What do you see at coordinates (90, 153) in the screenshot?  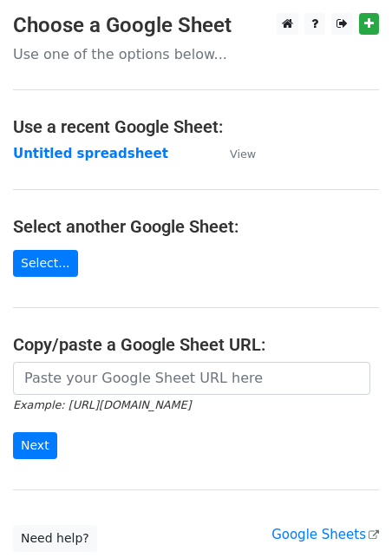 I see `a: Untitled spreadsheet` at bounding box center [90, 153].